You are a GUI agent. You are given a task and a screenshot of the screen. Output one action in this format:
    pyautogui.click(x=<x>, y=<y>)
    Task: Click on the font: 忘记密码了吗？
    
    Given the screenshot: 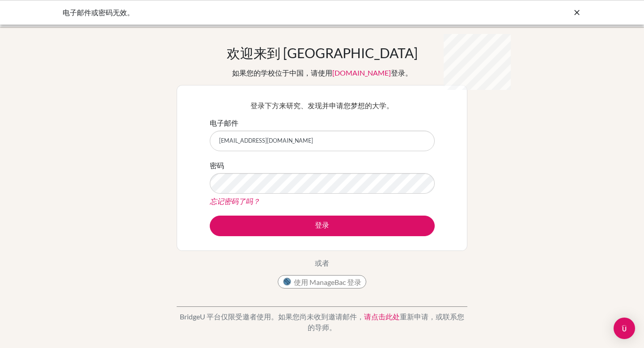 What is the action you would take?
    pyautogui.click(x=235, y=201)
    